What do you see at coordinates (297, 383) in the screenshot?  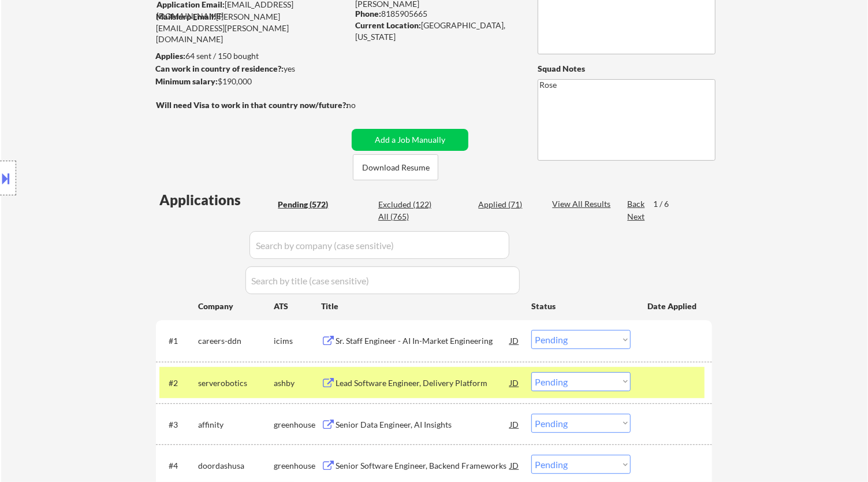 I see `div: ashby` at bounding box center [297, 383].